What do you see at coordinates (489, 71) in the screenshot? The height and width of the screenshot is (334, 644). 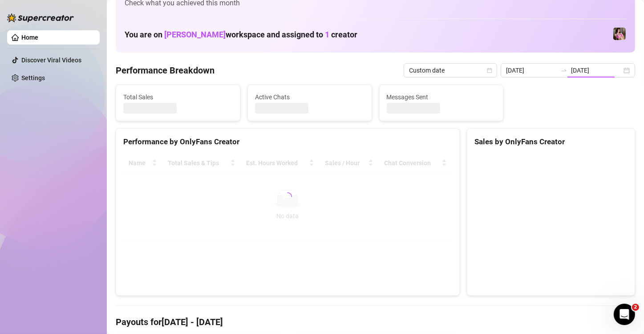 I see `span: calendar` at bounding box center [489, 71].